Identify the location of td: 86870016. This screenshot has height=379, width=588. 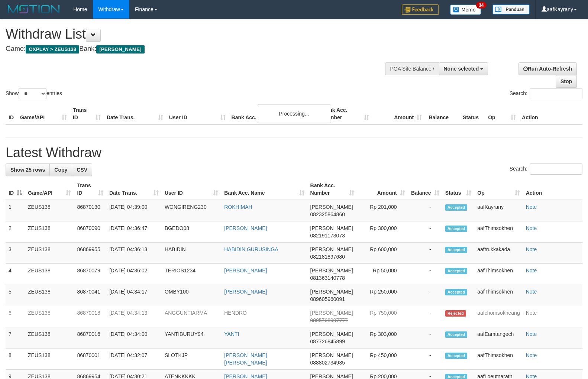
(90, 338).